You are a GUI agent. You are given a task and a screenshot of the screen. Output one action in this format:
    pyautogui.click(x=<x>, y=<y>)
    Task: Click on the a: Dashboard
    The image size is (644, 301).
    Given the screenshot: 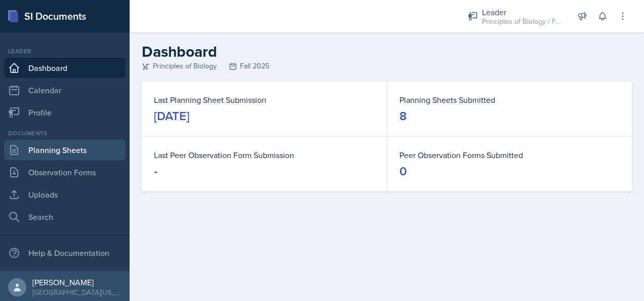 What is the action you would take?
    pyautogui.click(x=65, y=68)
    